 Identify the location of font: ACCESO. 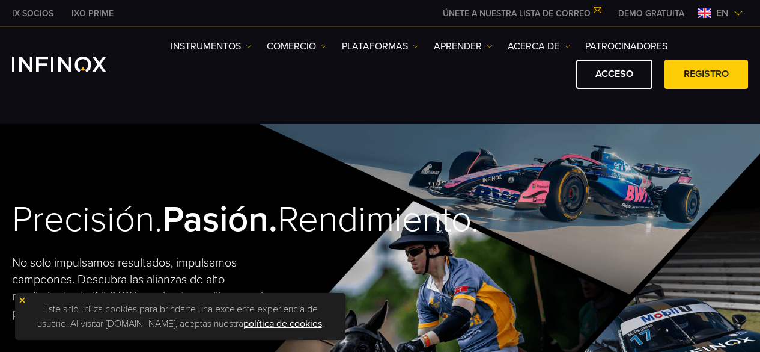
(614, 74).